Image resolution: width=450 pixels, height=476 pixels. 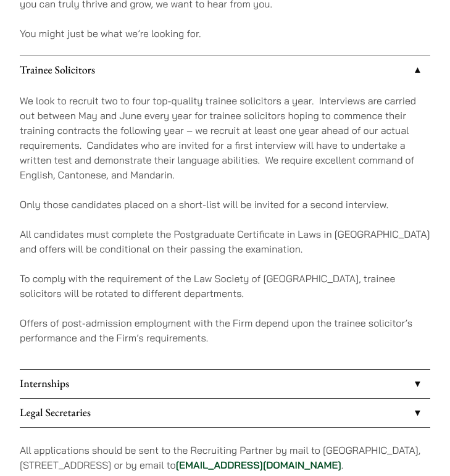 What do you see at coordinates (225, 33) in the screenshot?
I see `p: You might just be what we’re looking for.` at bounding box center [225, 33].